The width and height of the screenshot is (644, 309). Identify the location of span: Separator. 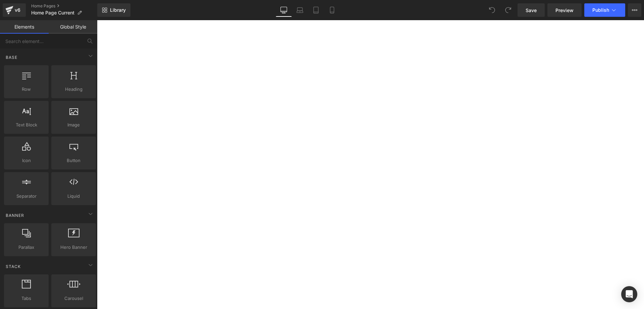
(26, 196).